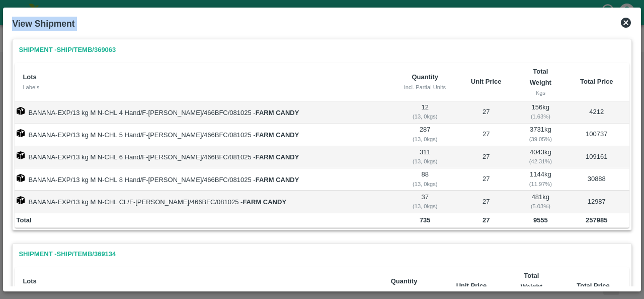  Describe the element at coordinates (425, 180) in the screenshot. I see `td: 88` at that location.